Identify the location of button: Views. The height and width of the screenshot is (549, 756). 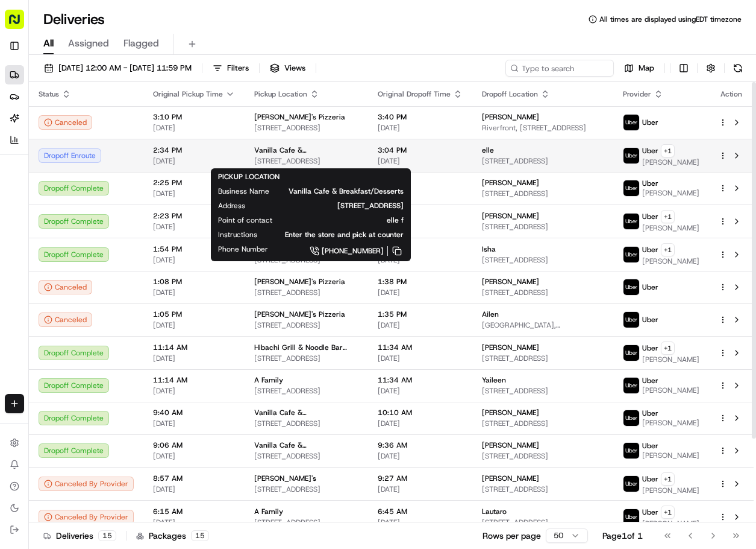
(288, 68).